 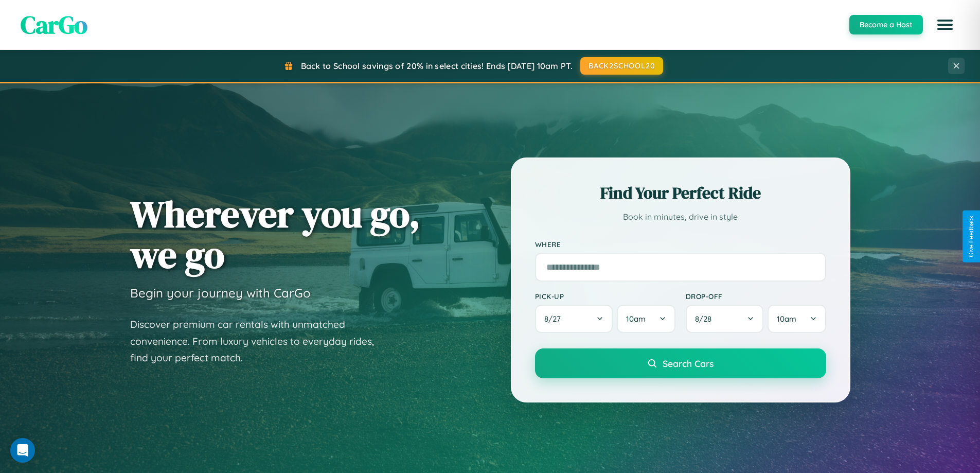 What do you see at coordinates (971, 236) in the screenshot?
I see `div: Give Feedback` at bounding box center [971, 236].